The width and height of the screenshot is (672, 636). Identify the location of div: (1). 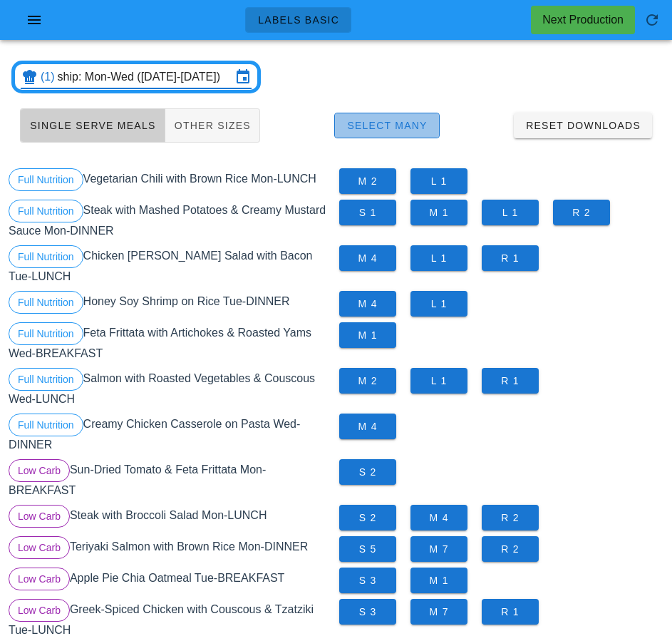
(49, 77).